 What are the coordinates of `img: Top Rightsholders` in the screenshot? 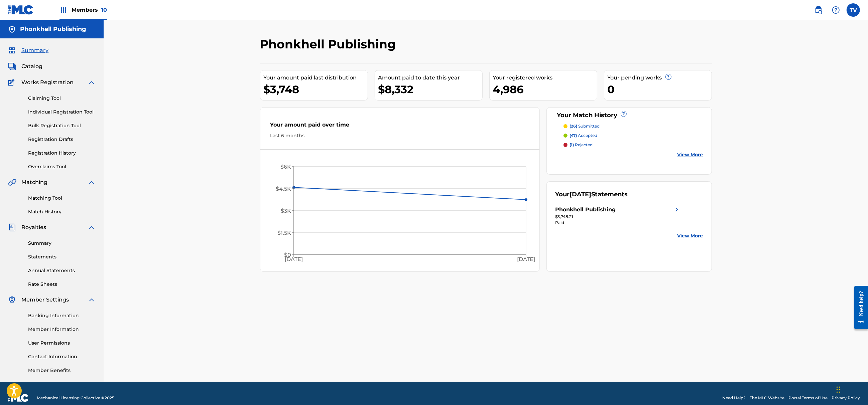 It's located at (63, 10).